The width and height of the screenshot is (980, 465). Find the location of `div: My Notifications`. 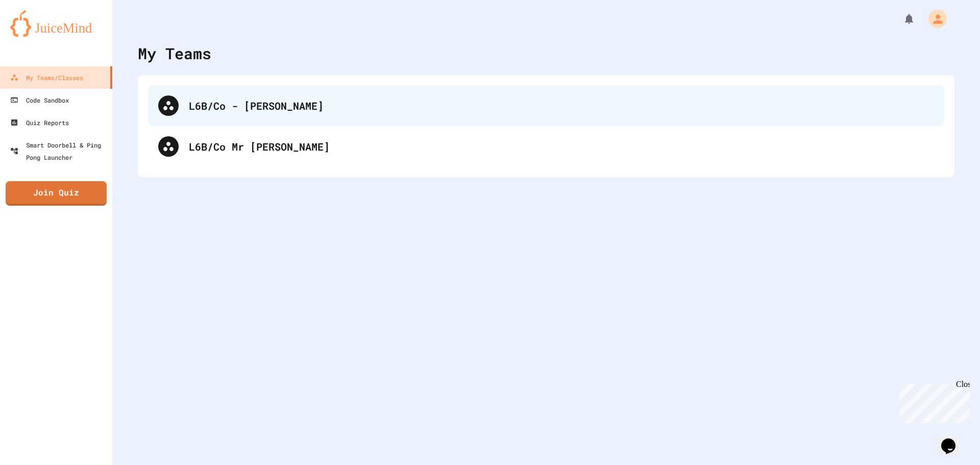

div: My Notifications is located at coordinates (901, 19).